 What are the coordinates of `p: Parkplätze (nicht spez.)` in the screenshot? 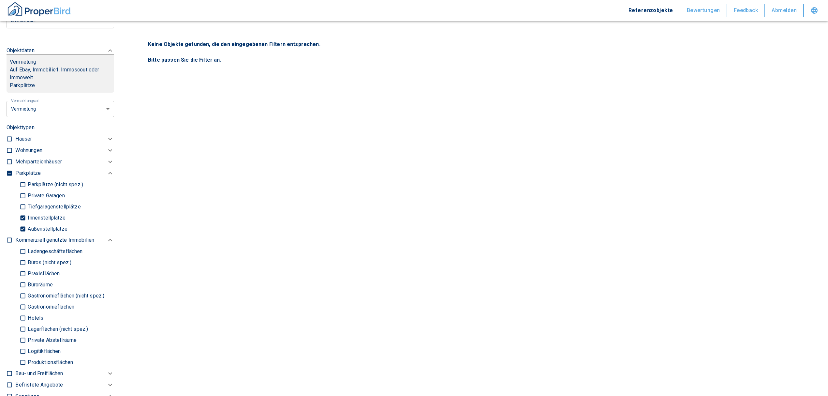 It's located at (54, 184).